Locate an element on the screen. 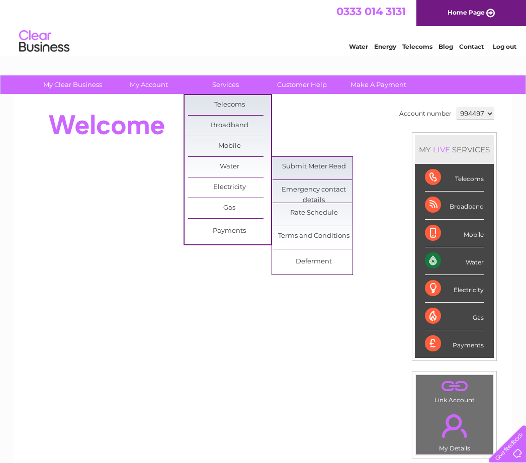  a: My Account is located at coordinates (149, 84).